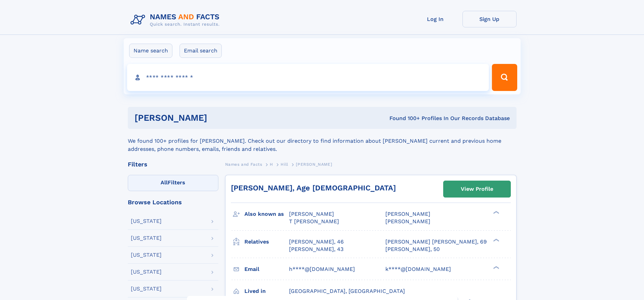 The width and height of the screenshot is (644, 300). What do you see at coordinates (477, 189) in the screenshot?
I see `a: View Profile` at bounding box center [477, 189].